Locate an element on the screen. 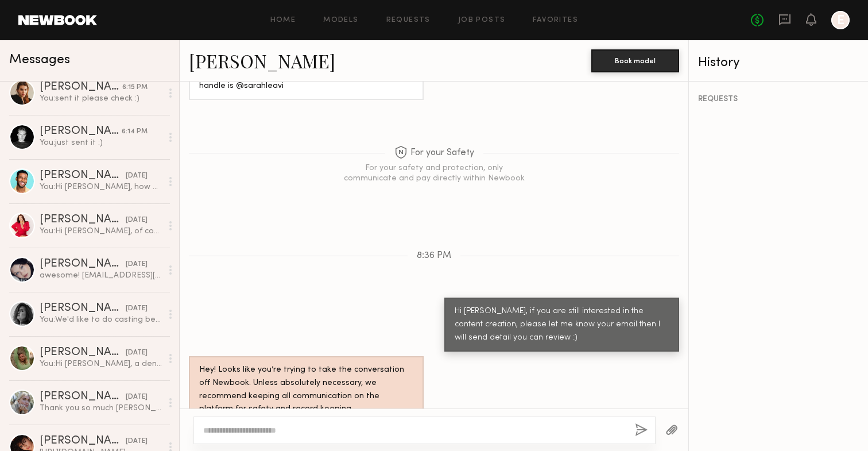 This screenshot has width=868, height=451. a: Models is located at coordinates (341, 20).